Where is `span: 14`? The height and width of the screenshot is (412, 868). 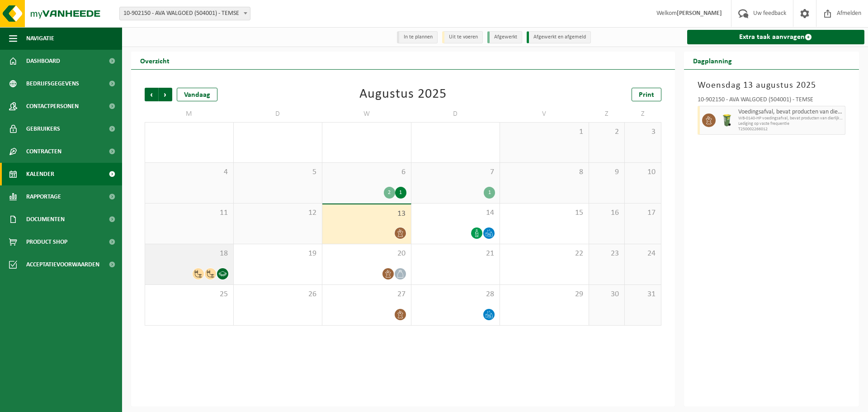
span: 14 is located at coordinates (456, 213).